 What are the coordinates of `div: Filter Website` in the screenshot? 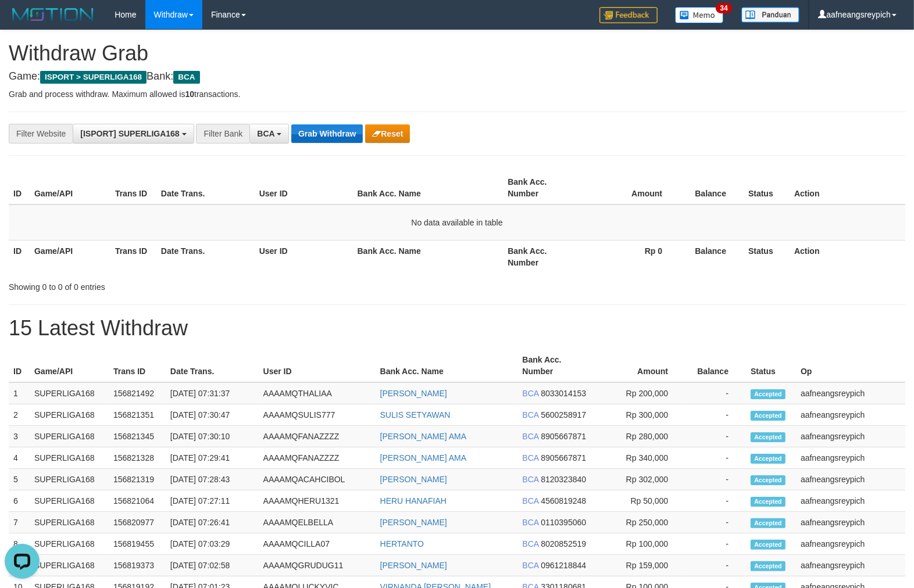 It's located at (41, 134).